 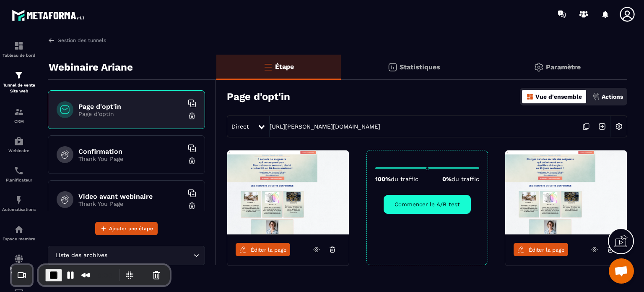 What do you see at coordinates (19, 264) in the screenshot?
I see `a: social-networksocial-networkRéseaux Sociaux` at bounding box center [19, 264].